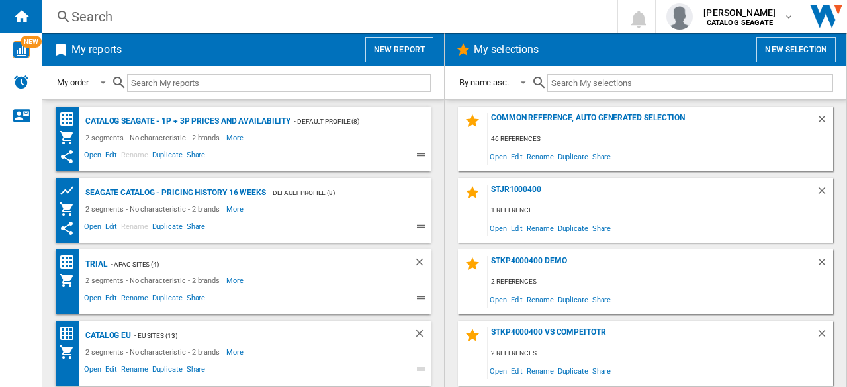  Describe the element at coordinates (31, 42) in the screenshot. I see `span: NEW` at that location.